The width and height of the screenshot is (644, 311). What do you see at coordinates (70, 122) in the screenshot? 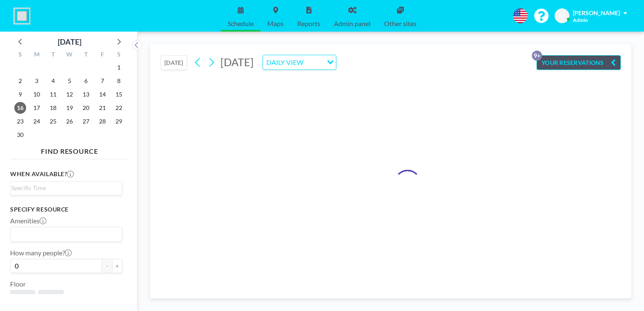
I see `span: Wednesday, November 26, 2025` at bounding box center [70, 122].